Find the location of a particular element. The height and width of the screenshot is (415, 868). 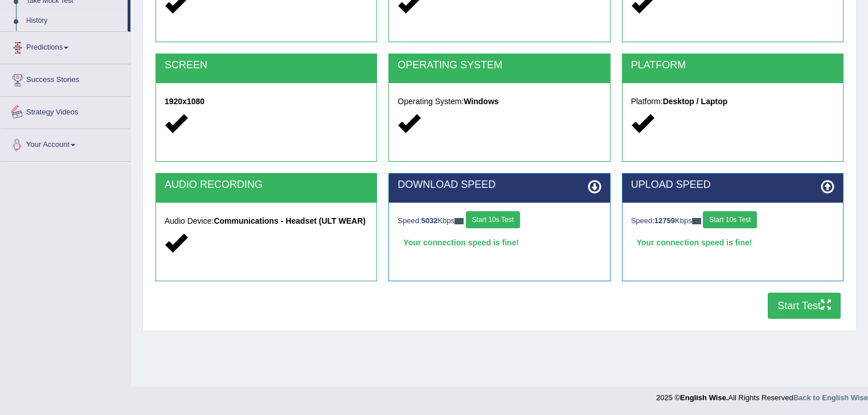

a: Strategy Videos is located at coordinates (65, 111).